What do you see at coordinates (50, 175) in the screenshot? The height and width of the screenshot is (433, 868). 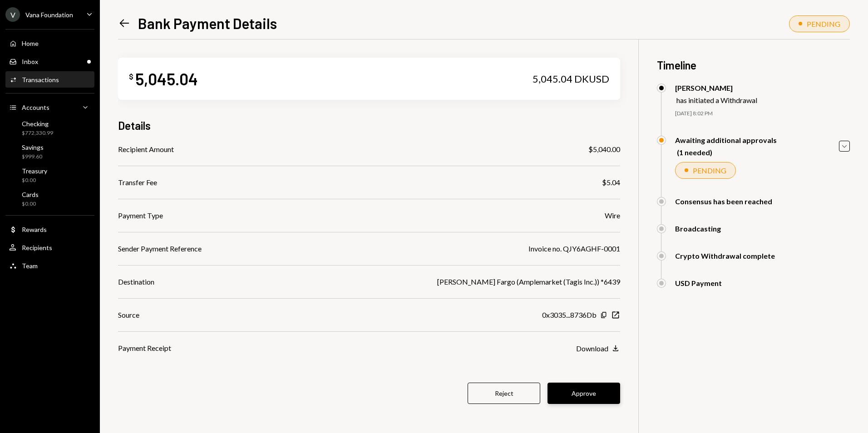 I see `a: Treasury$0.00` at bounding box center [50, 175].